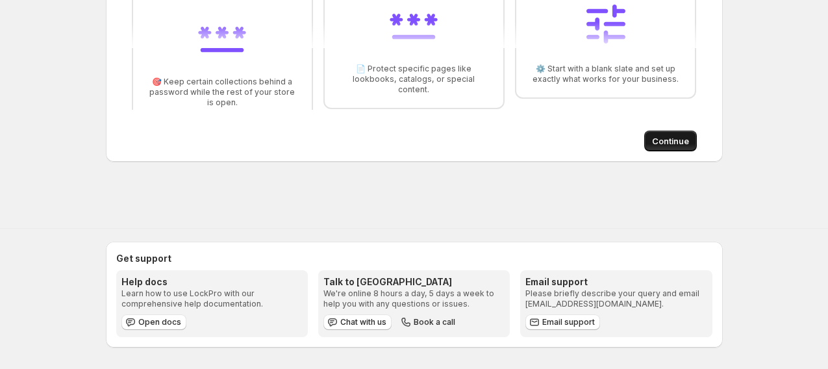 Image resolution: width=828 pixels, height=369 pixels. Describe the element at coordinates (414, 299) in the screenshot. I see `p: We're online 8 hours a day, 5 days a week to help you with any questions or issues.` at that location.